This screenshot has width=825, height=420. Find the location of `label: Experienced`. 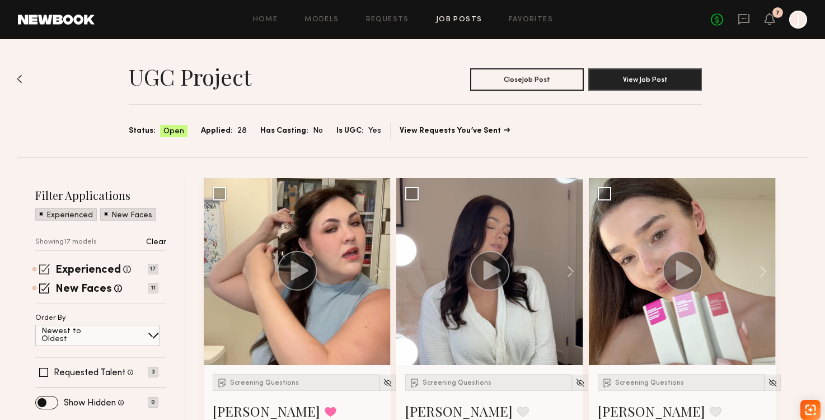

label: Experienced is located at coordinates (88, 270).